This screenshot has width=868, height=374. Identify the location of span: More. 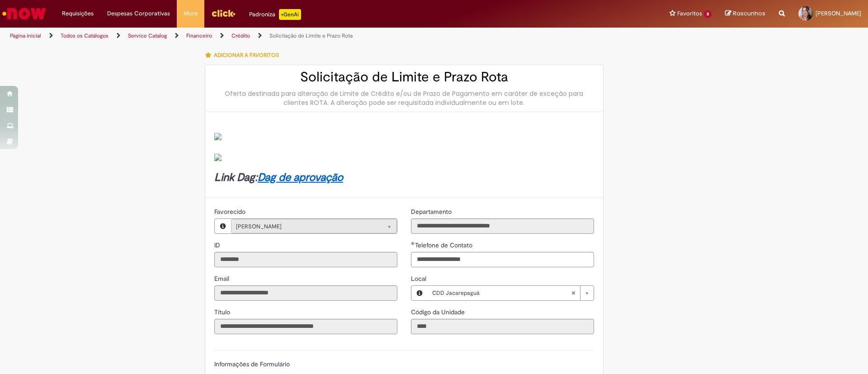
(190, 13).